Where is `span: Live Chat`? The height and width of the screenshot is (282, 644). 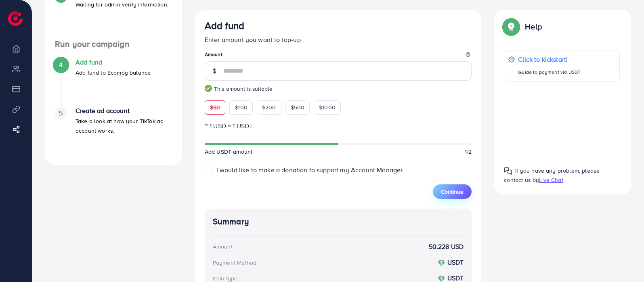 span: Live Chat is located at coordinates (551, 180).